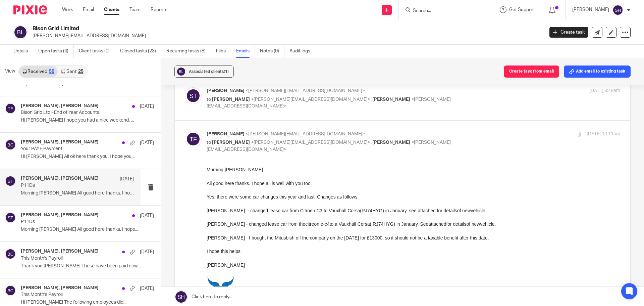 This screenshot has width=644, height=306. What do you see at coordinates (51, 72) in the screenshot?
I see `div: 50` at bounding box center [51, 72].